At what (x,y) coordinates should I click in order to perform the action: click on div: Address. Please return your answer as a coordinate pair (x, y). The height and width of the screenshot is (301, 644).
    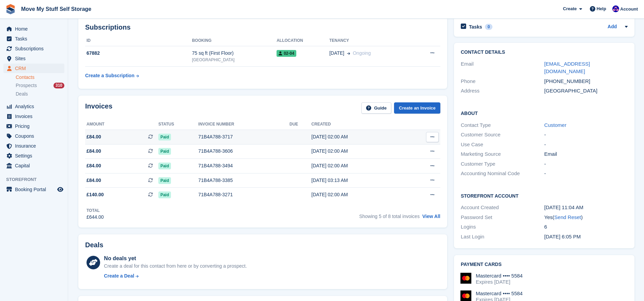
    Looking at the image, I should click on (502, 91).